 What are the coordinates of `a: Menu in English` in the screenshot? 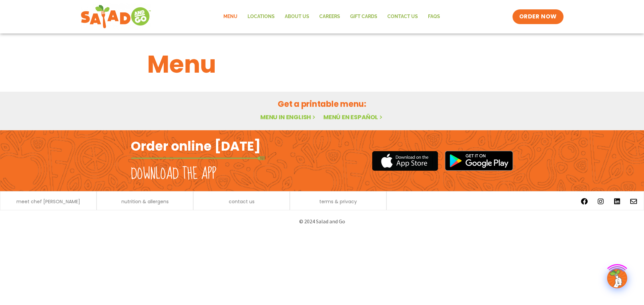 It's located at (289, 117).